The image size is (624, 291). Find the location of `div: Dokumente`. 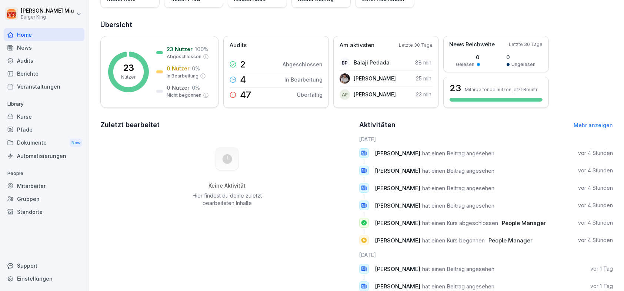

div: Dokumente is located at coordinates (44, 143).